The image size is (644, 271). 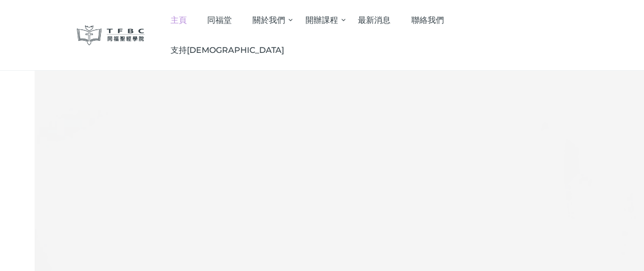 I want to click on a: 最新消息, so click(x=374, y=20).